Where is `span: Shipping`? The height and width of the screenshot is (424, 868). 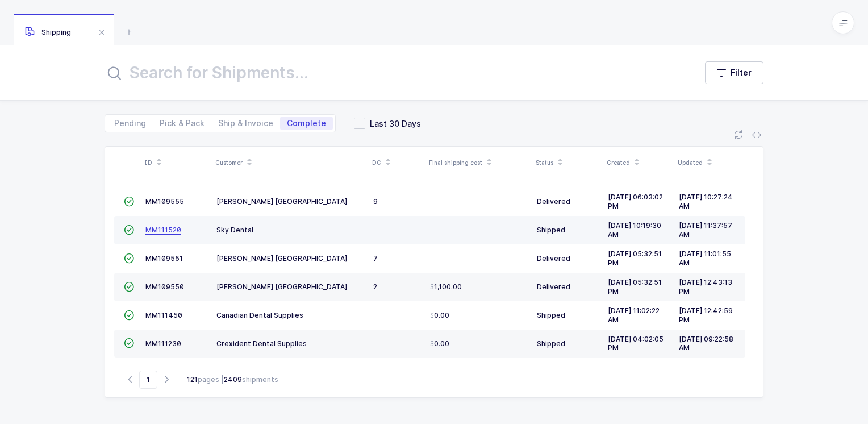
span: Shipping is located at coordinates (48, 32).